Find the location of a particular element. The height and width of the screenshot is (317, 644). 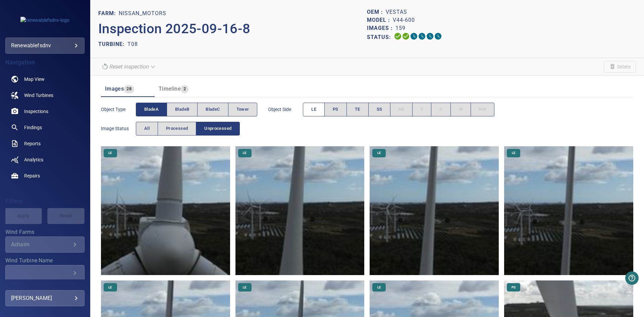

p: Status: is located at coordinates (381, 37).